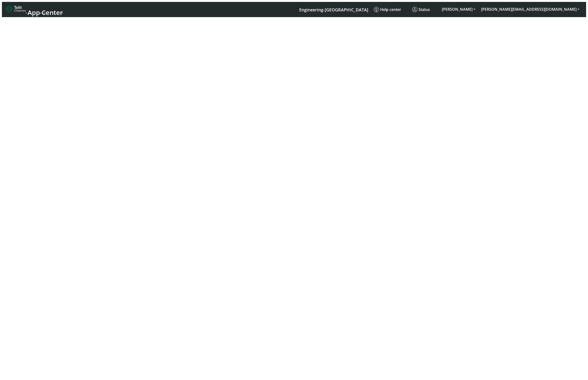 This screenshot has height=380, width=588. What do you see at coordinates (415, 10) in the screenshot?
I see `img: status.svg` at bounding box center [415, 10].